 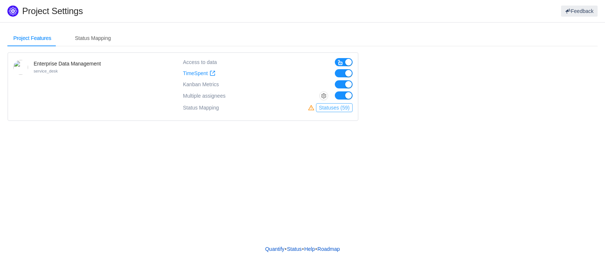 What do you see at coordinates (329, 249) in the screenshot?
I see `a: Roadmap` at bounding box center [329, 249].